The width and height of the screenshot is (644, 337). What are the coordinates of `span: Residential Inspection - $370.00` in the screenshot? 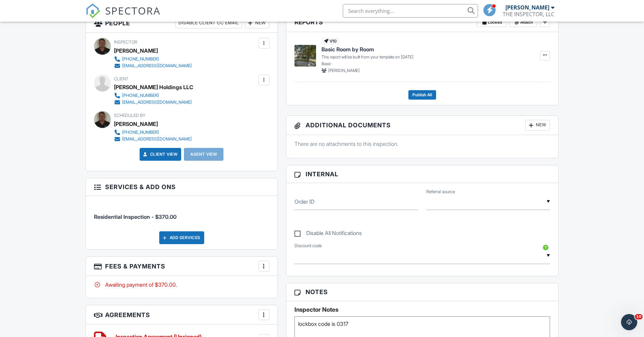 It's located at (135, 217).